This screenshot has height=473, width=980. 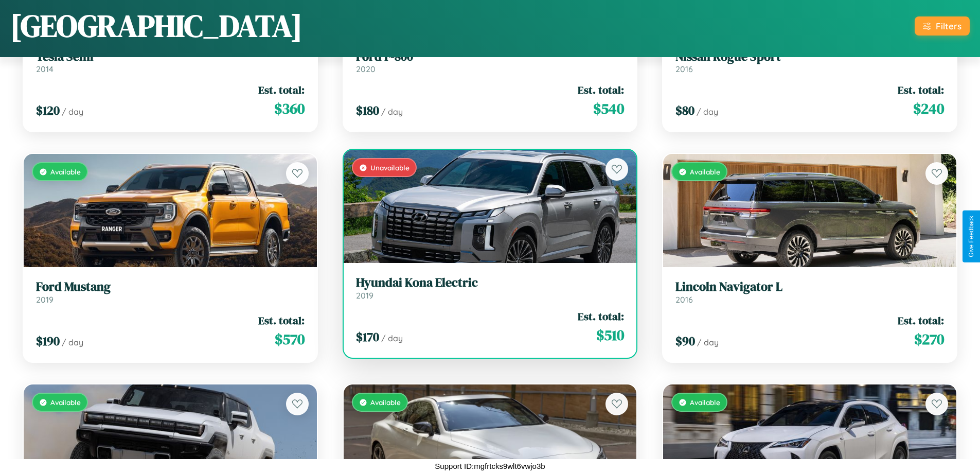 What do you see at coordinates (368, 337) in the screenshot?
I see `span: $ 170` at bounding box center [368, 337].